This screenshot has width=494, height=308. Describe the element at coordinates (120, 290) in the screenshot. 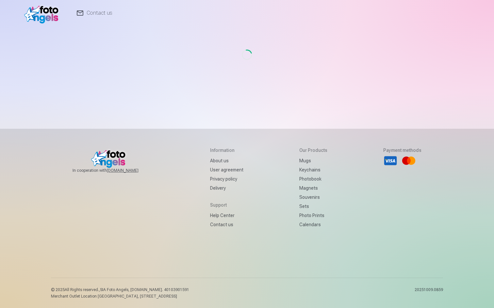

I see `p: © 2025 All Rights reserved. ,` at that location.